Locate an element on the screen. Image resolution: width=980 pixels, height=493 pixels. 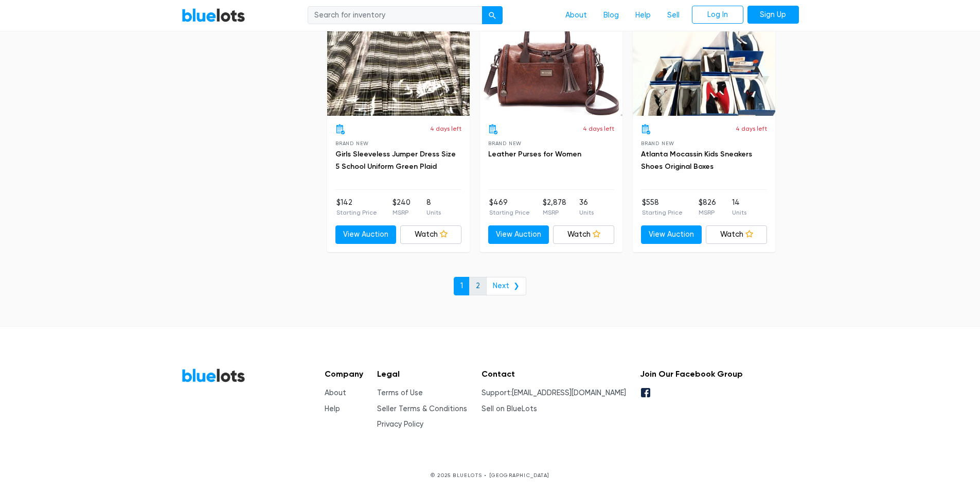
a: Terms of Use is located at coordinates (400, 392).